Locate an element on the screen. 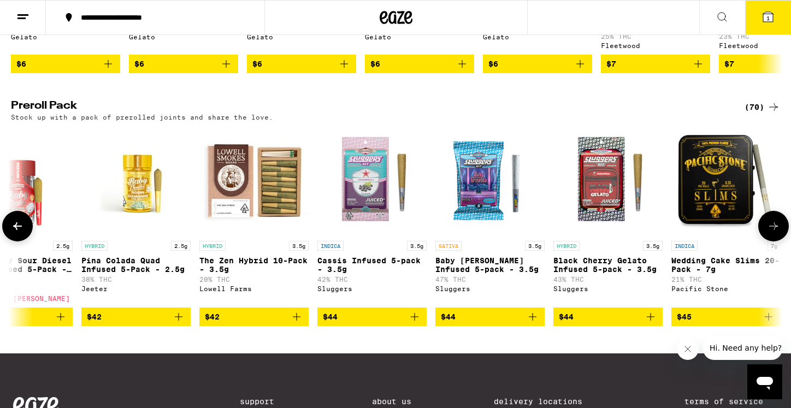 The height and width of the screenshot is (408, 791). img: Sluggers - Black Cherry Gelato Infused 5-pack - 3.5g is located at coordinates (608, 181).